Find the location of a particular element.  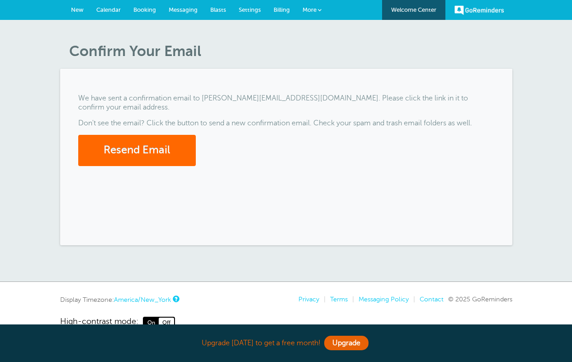

a: High-contrast mode: On Off is located at coordinates (286, 322).